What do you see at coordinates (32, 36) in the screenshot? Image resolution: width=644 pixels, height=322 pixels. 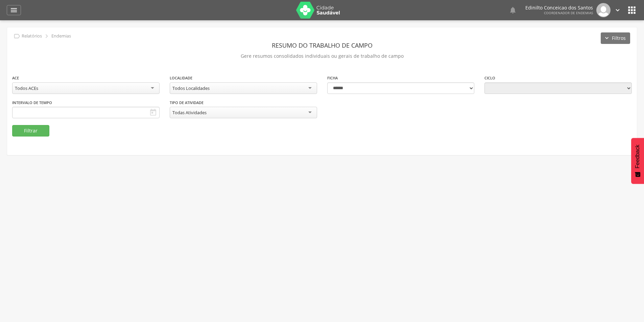 I see `p: Relatórios` at bounding box center [32, 36].